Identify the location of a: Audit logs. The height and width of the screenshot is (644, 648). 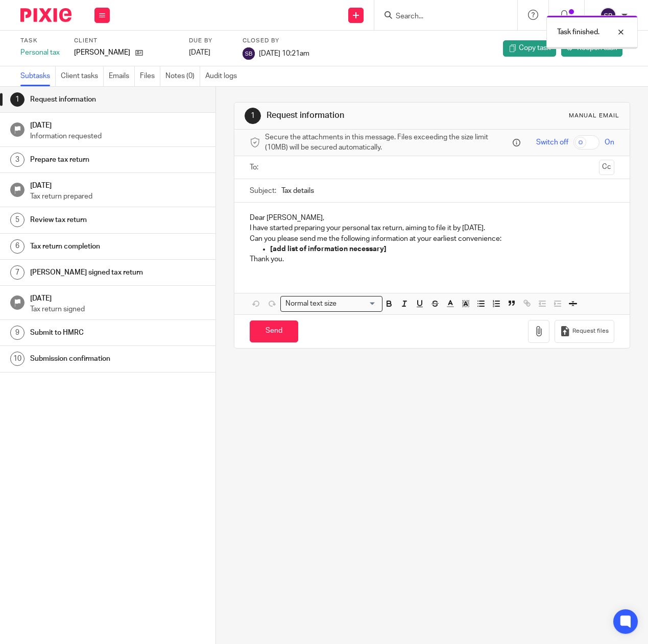
(224, 76).